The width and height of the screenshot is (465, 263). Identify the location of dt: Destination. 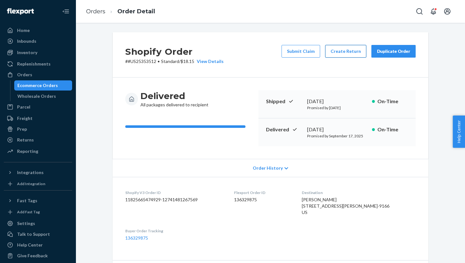
(359, 192).